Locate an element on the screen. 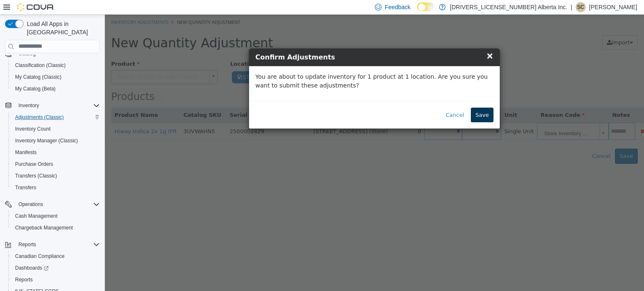 The image size is (644, 291). p: You are about to update inventory for 1 product at 1 location. Are you sure you want to submit th... is located at coordinates (270, 67).